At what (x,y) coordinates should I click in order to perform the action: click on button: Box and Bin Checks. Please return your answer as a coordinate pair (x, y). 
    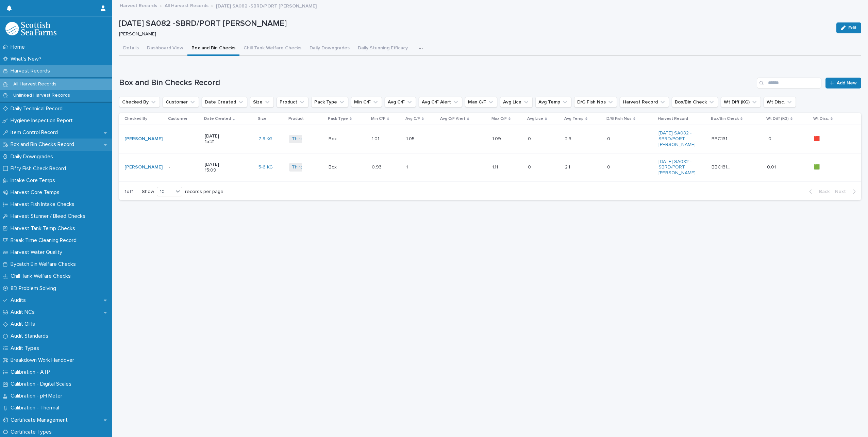
    Looking at the image, I should click on (213, 49).